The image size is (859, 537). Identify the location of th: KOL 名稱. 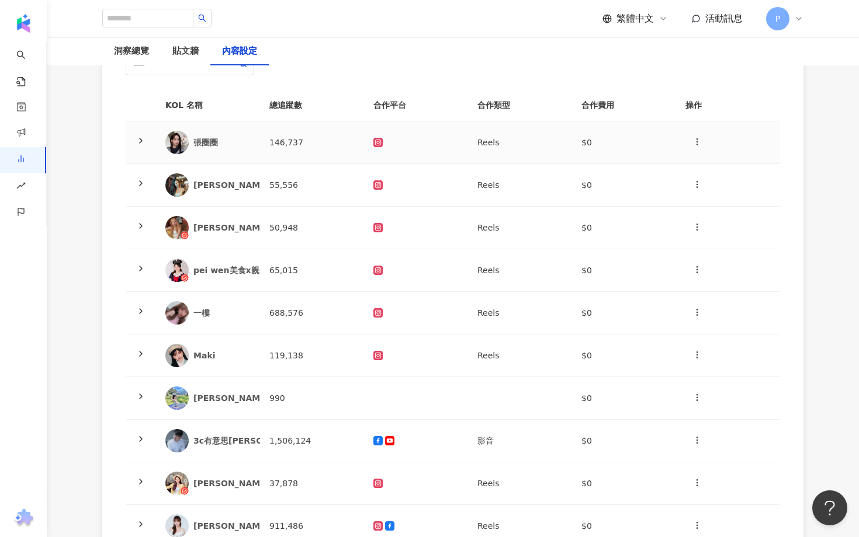
(208, 105).